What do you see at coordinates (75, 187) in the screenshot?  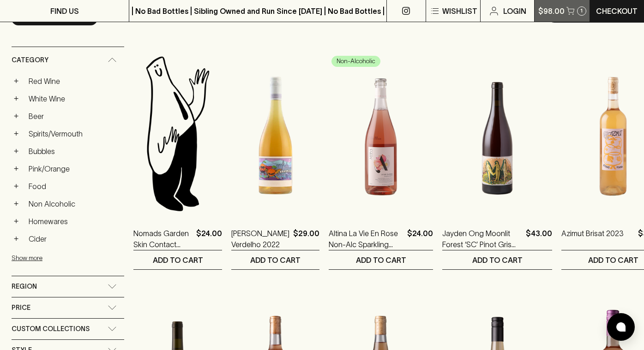 I see `a: Food` at bounding box center [75, 187].